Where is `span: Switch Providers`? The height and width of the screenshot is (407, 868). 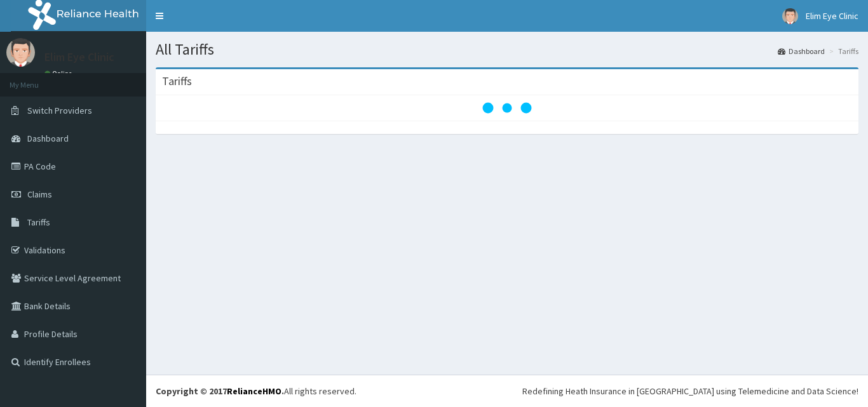
span: Switch Providers is located at coordinates (60, 110).